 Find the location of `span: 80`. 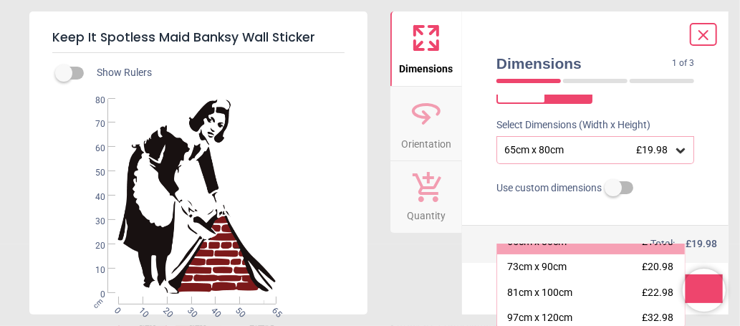

span: 80 is located at coordinates (92, 100).